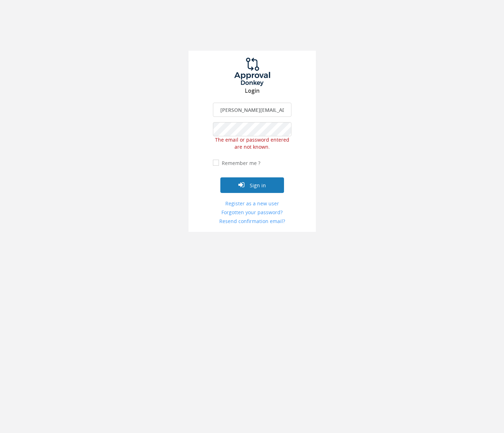  What do you see at coordinates (252, 91) in the screenshot?
I see `h3: Login` at bounding box center [252, 91].